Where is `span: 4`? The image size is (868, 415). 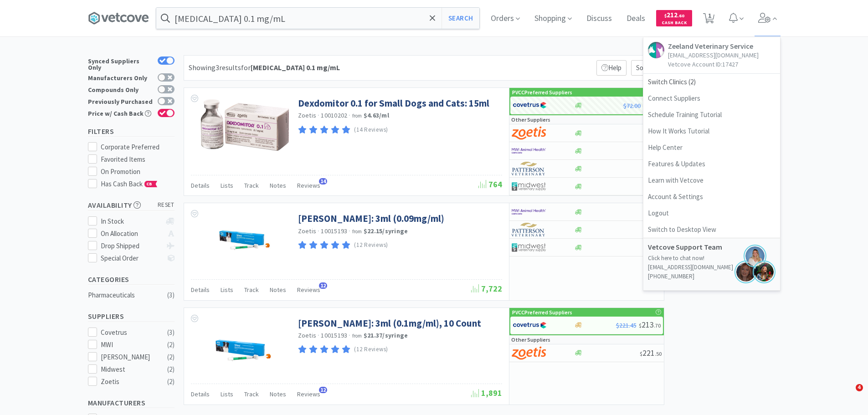 span: 4 is located at coordinates (859, 387).